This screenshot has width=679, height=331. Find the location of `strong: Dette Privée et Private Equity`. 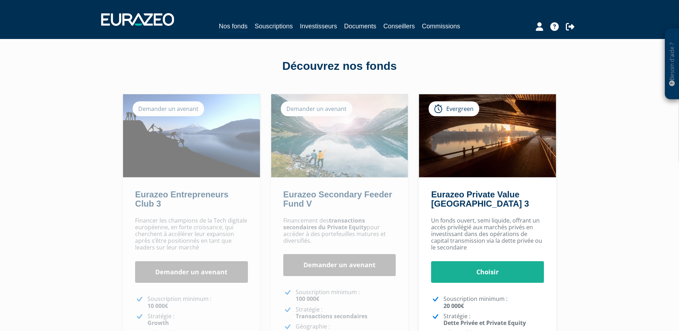

strong: Dette Privée et Private Equity is located at coordinates (485, 322).